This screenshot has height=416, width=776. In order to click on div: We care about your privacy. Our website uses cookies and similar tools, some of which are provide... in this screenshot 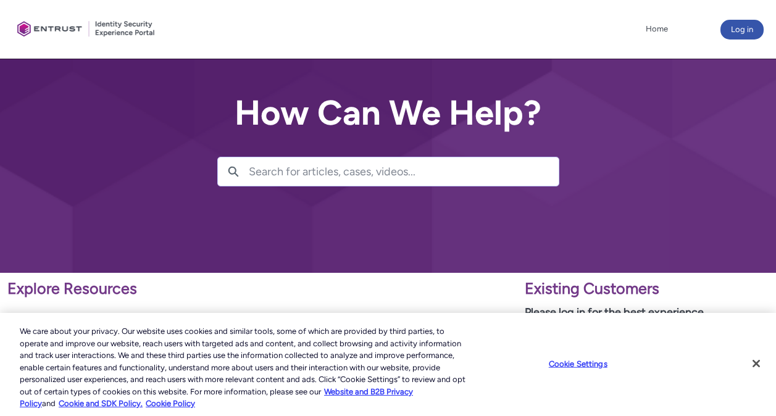, I will do `click(243, 367)`.